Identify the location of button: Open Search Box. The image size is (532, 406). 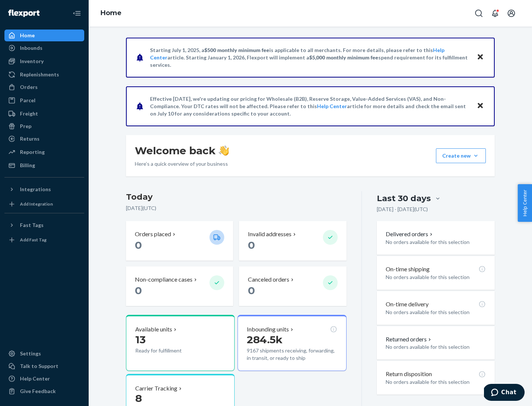
(479, 13).